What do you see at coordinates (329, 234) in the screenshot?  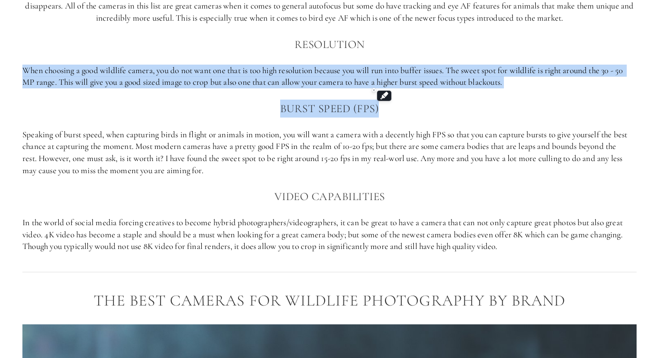 I see `p: In the world of social media forcing creatives to become hybrid photographers/videographers, it c...` at bounding box center [329, 234].